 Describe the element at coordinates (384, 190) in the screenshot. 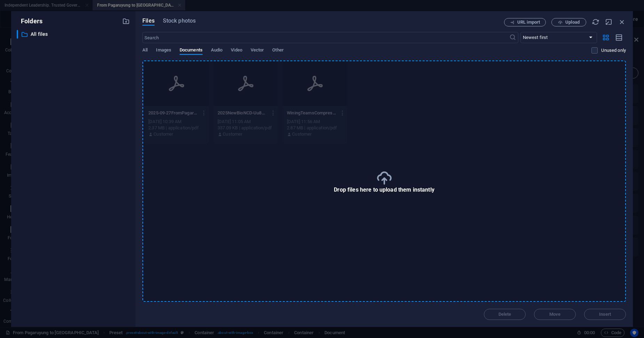

I see `span: Drop files here to upload them instantly` at that location.